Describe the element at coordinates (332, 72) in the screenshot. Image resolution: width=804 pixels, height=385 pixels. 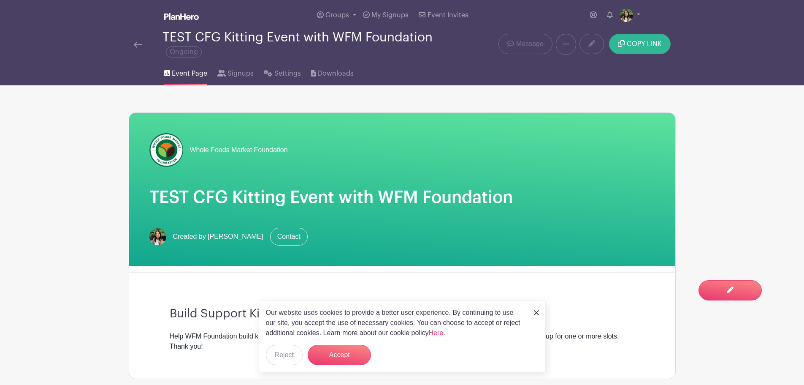
I see `a: Downloads` at that location.